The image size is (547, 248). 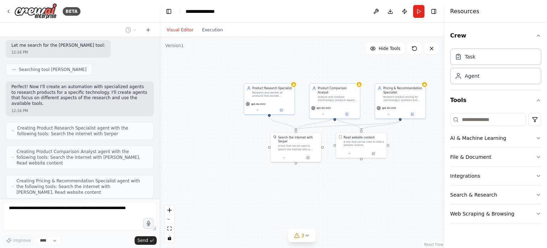 What do you see at coordinates (348, 125) in the screenshot?
I see `g: Edge from 3abc108b-9af9-407c-a130-e5ed4bfeaf94 to 6529d306-8bfb-47d0-86db-553aa0e113e5` at bounding box center [348, 125].